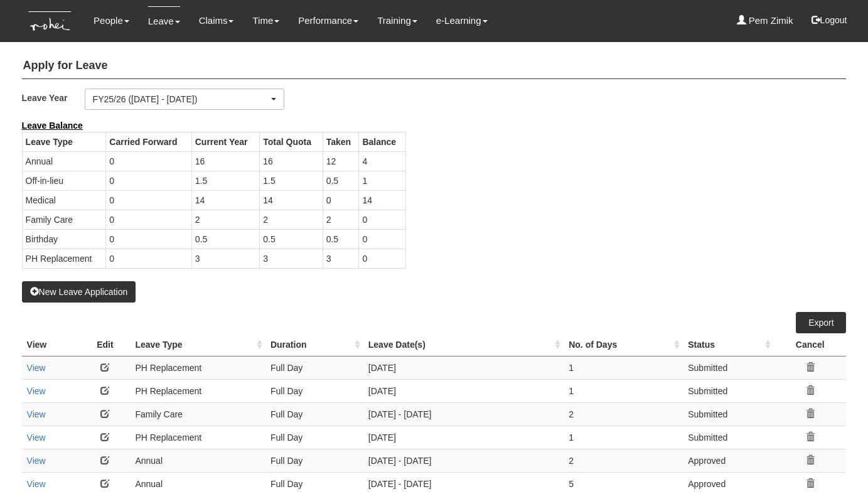 The height and width of the screenshot is (494, 868). What do you see at coordinates (53, 97) in the screenshot?
I see `label: Leave Year` at bounding box center [53, 97].